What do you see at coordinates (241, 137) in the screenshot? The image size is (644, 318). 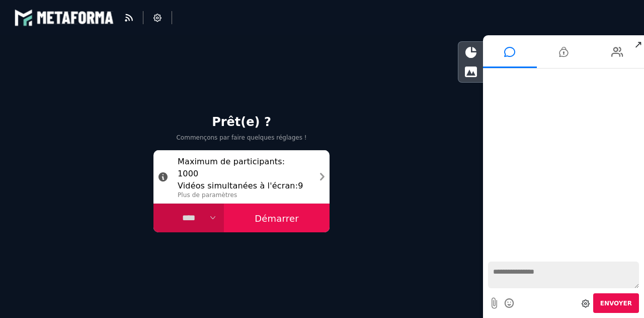 I see `p: Commençons par faire quelques réglages !` at bounding box center [241, 137].